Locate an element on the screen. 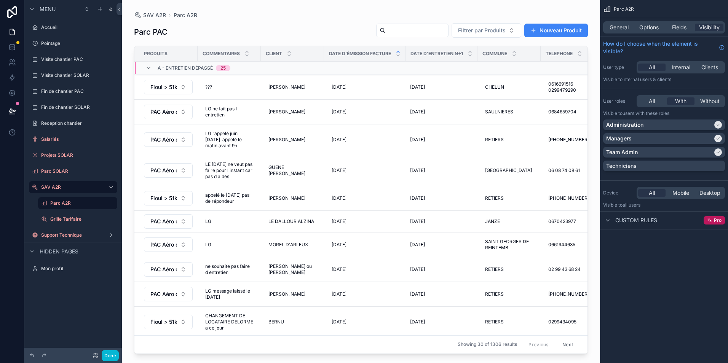 This screenshot has height=363, width=728. span: BERNU is located at coordinates (276, 322).